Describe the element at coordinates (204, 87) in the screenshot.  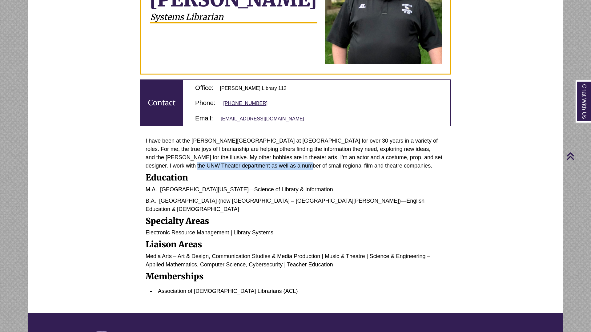
I see `span: Office:` at that location.